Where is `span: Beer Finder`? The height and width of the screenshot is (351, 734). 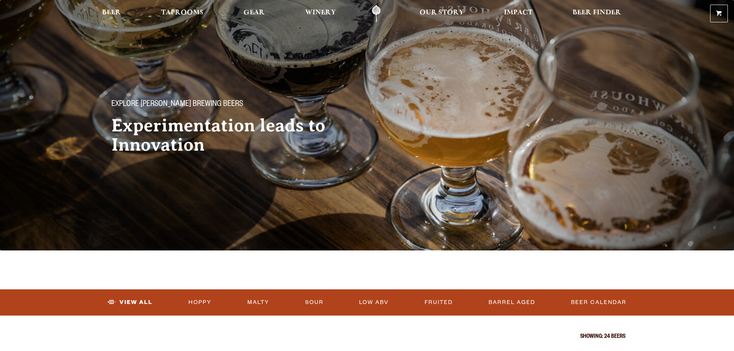 span: Beer Finder is located at coordinates (597, 13).